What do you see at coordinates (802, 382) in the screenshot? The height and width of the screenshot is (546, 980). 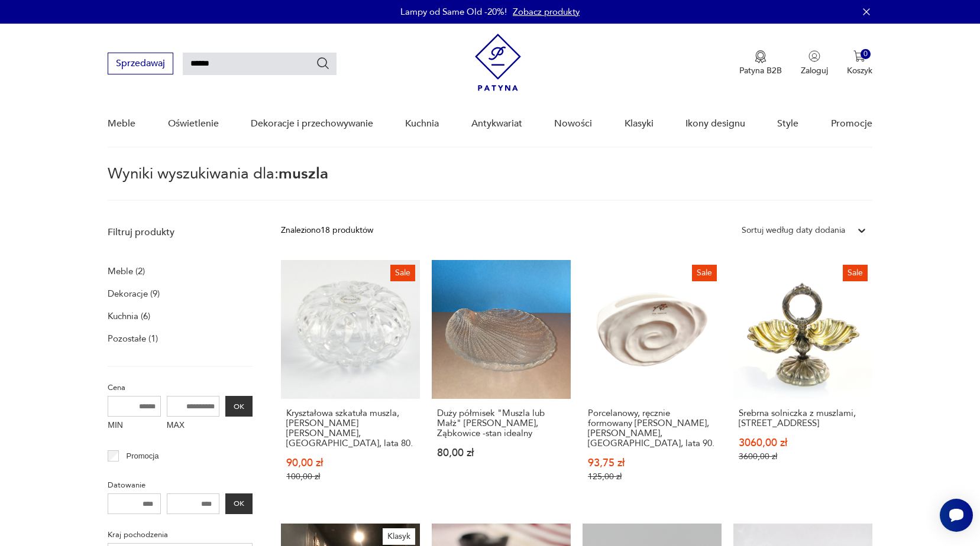 I see `a: SaleSrebrna solniczka z muszlami, Carska Rosja, pr 84Srebrna solniczka z muszlami, [STREET_ADDRES...` at bounding box center [802, 382].